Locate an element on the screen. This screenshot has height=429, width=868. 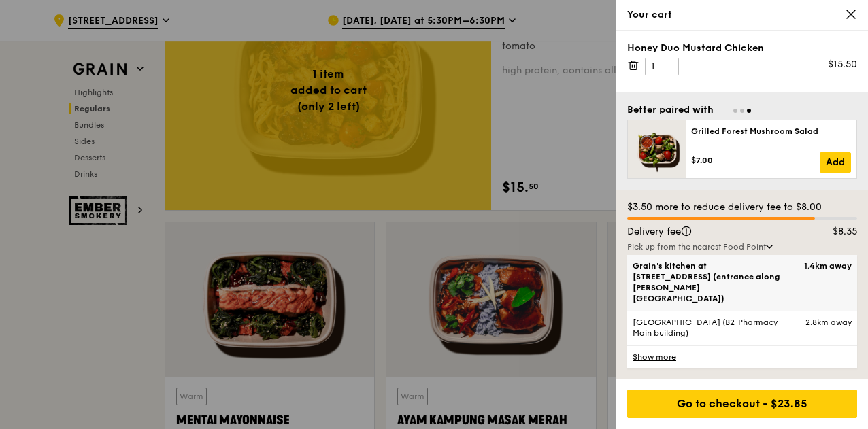
div: Grilled Forest Mushroom Salad is located at coordinates (771, 132).